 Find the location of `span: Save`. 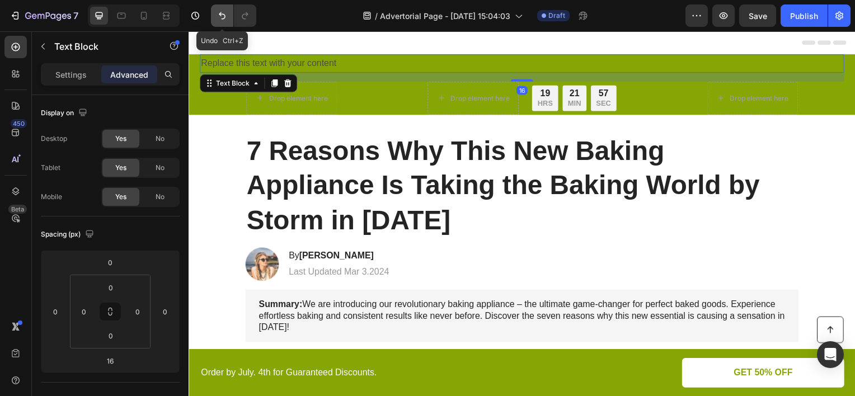

span: Save is located at coordinates (757, 16).